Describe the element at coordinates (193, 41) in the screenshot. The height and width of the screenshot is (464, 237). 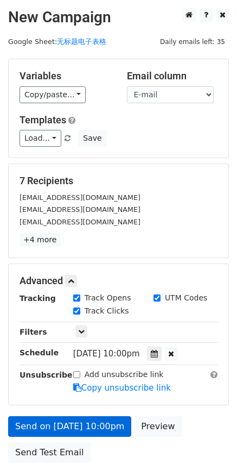
I see `a: Daily emails left: 35` at that location.